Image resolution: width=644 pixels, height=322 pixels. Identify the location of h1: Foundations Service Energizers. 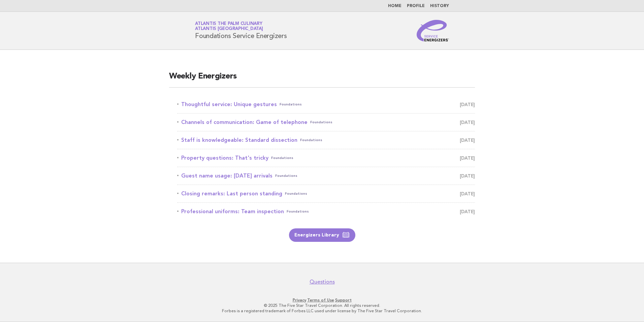
(241, 31).